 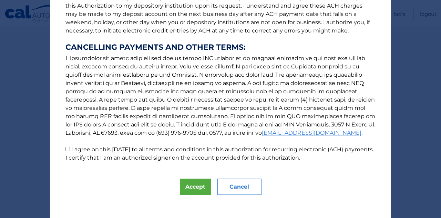 What do you see at coordinates (221, 47) in the screenshot?
I see `strong: CANCELLING PAYMENTS AND OTHER TERMS:` at bounding box center [221, 47].